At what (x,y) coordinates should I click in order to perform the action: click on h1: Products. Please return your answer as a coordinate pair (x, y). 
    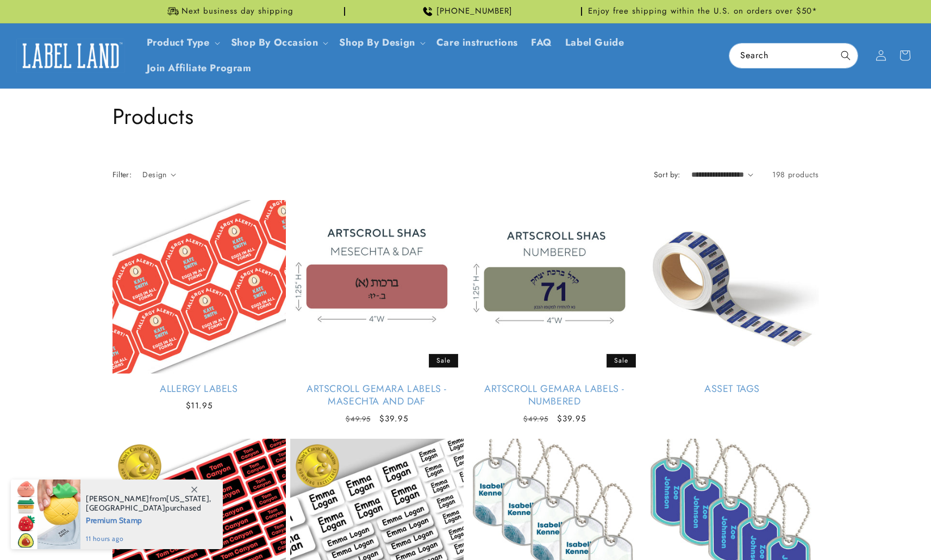
    Looking at the image, I should click on (466, 116).